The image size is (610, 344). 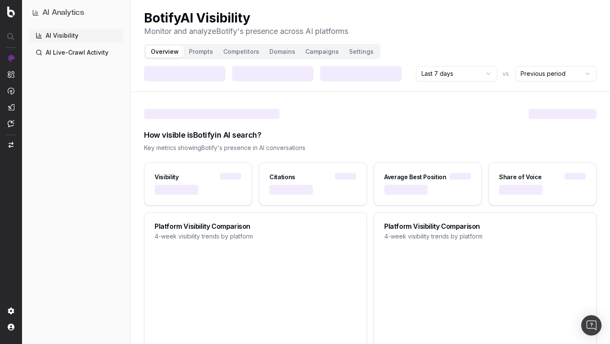 What do you see at coordinates (282, 177) in the screenshot?
I see `div: Citations` at bounding box center [282, 177].